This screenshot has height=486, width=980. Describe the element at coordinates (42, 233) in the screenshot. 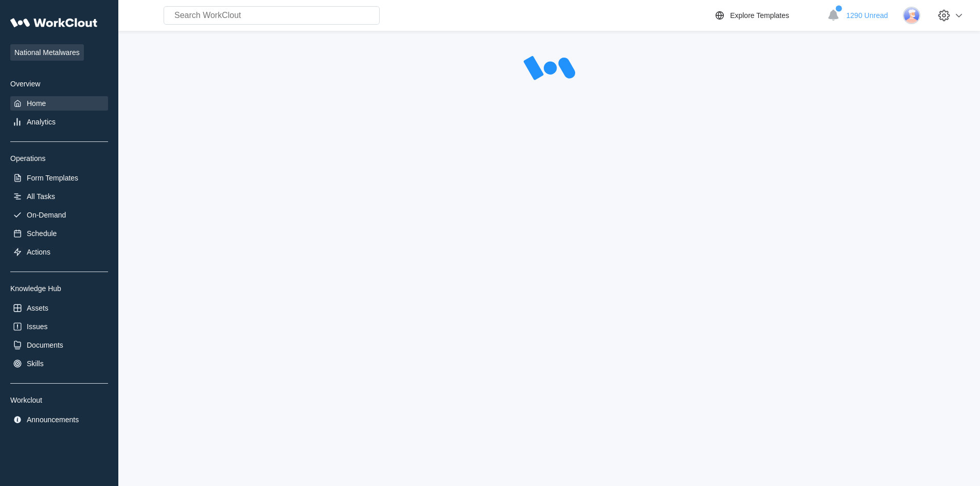

I see `div: Schedule` at that location.